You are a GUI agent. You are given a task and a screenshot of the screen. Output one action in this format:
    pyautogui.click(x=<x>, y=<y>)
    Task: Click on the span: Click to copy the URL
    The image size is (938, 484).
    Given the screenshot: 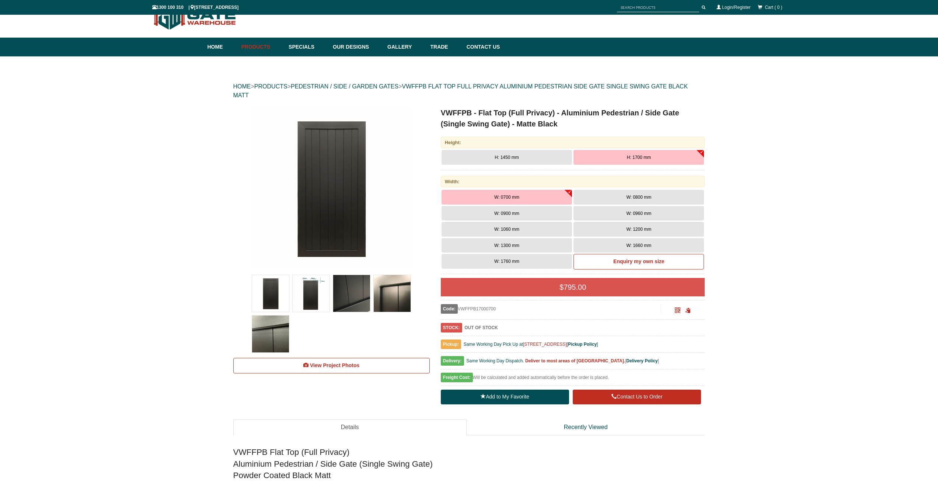 What is the action you would take?
    pyautogui.click(x=688, y=310)
    